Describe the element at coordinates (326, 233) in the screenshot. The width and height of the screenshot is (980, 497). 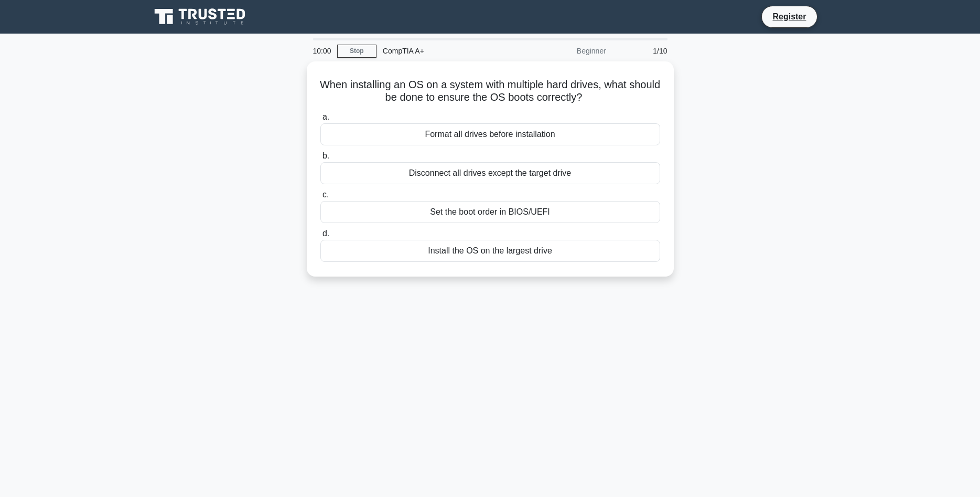
I see `span: d.` at that location.